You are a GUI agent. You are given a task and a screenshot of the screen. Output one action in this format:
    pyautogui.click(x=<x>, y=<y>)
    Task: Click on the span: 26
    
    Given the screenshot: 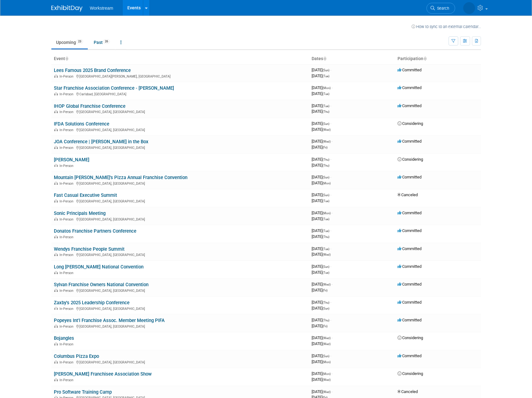 What is the action you would take?
    pyautogui.click(x=107, y=41)
    